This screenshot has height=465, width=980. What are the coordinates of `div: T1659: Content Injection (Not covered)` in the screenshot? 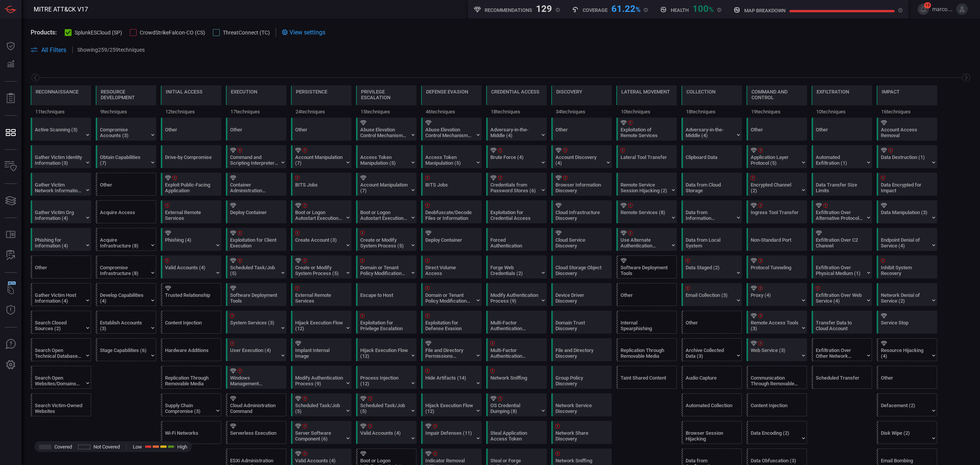 It's located at (776, 405).